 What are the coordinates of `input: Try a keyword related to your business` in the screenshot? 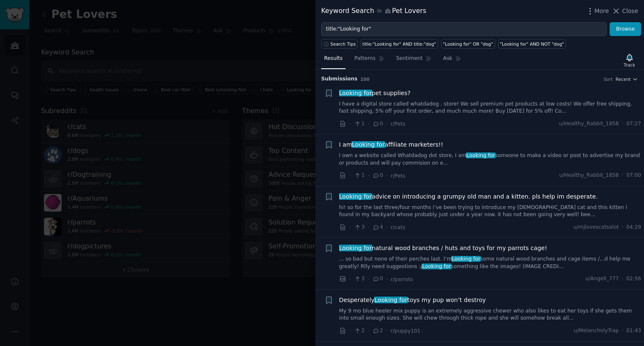 It's located at (464, 29).